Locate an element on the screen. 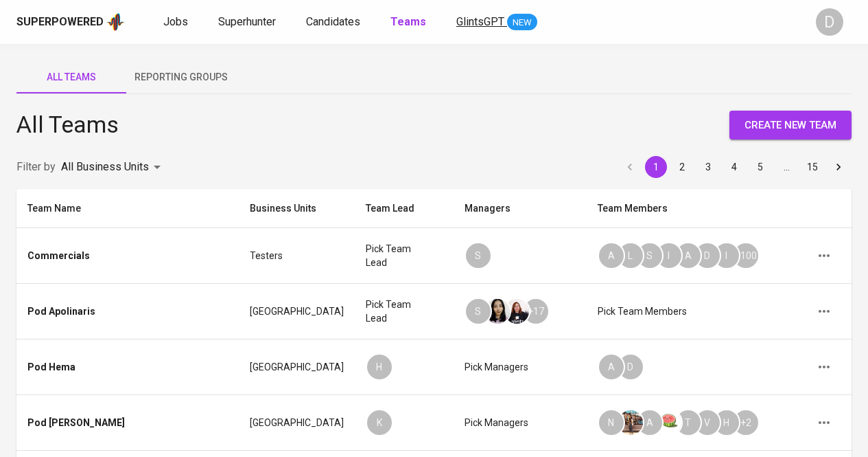  span: Jobs is located at coordinates (176, 21).